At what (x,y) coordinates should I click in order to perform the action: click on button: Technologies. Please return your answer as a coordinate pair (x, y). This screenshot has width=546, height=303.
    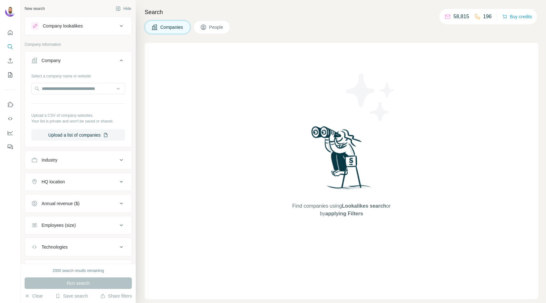
    Looking at the image, I should click on (78, 247).